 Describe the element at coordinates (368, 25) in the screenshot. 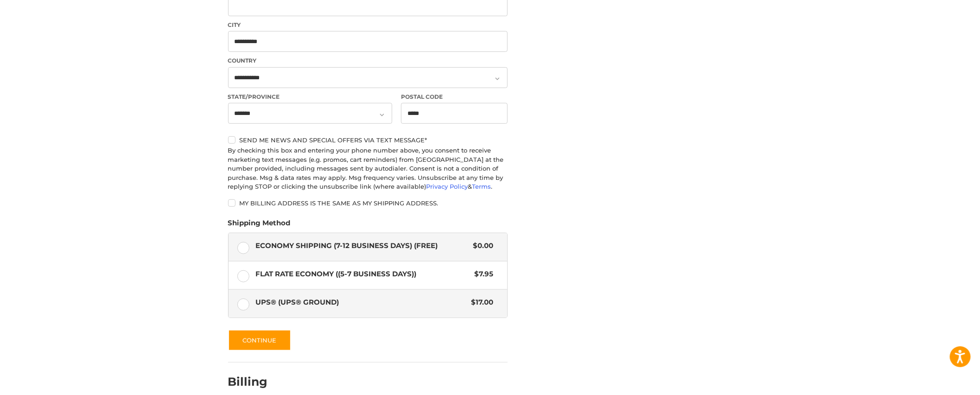

I see `label: City` at that location.